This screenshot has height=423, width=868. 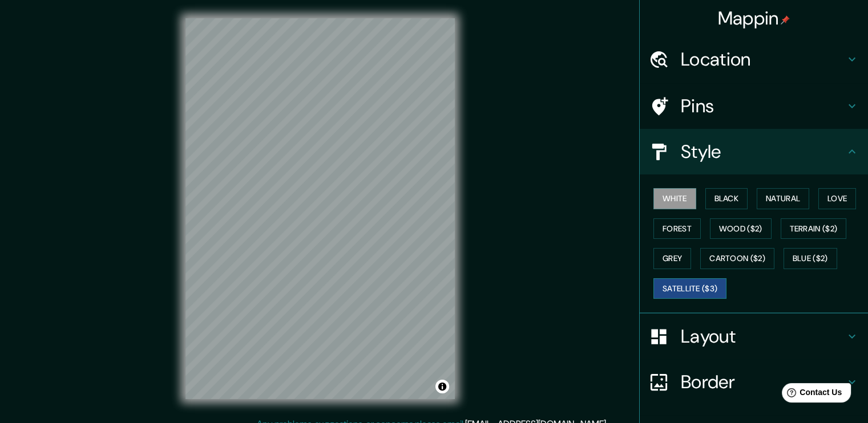 I want to click on div: Location, so click(x=753, y=60).